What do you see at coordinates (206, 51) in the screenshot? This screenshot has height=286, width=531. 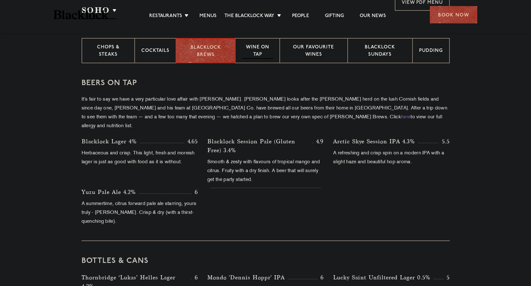 I see `p: Blacklock Brews` at bounding box center [206, 51].